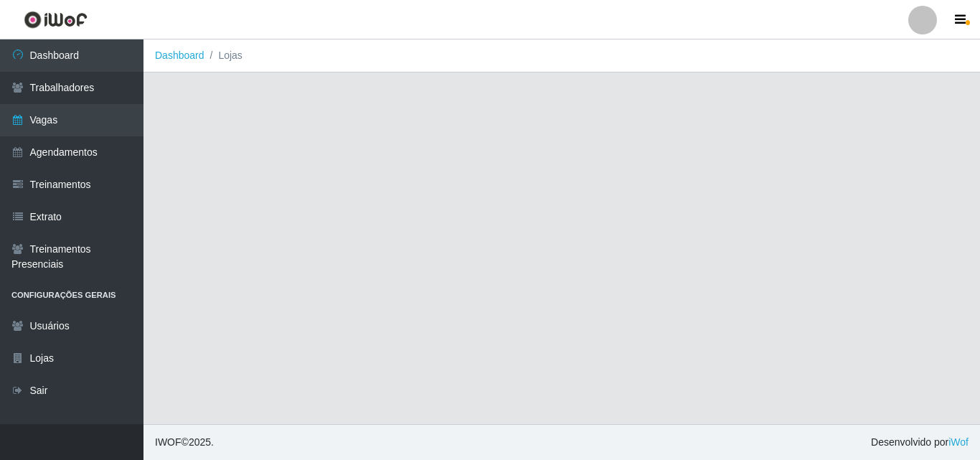 Image resolution: width=980 pixels, height=460 pixels. What do you see at coordinates (562, 56) in the screenshot?
I see `nav: breadcrumb` at bounding box center [562, 56].